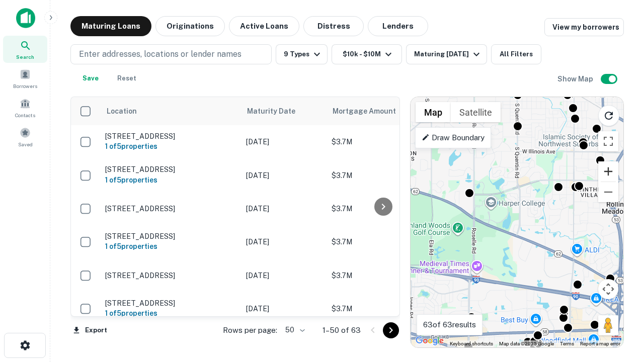 The height and width of the screenshot is (362, 644). Describe the element at coordinates (25, 137) in the screenshot. I see `div: Saved` at that location.